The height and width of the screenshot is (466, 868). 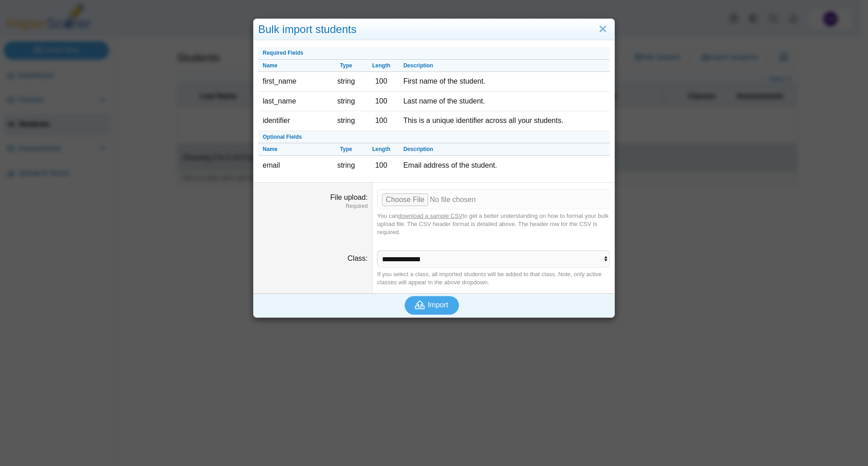 I want to click on th: Required Fields, so click(x=434, y=53).